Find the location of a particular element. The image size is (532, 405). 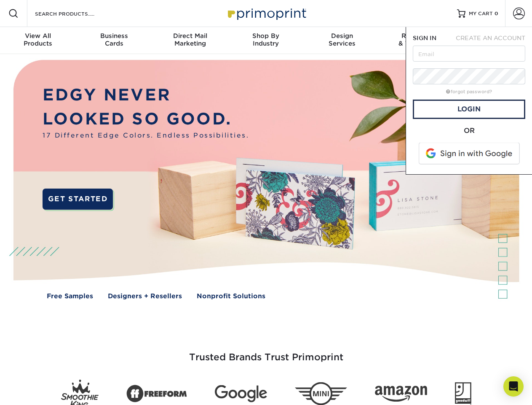

a: Direct MailMarketing is located at coordinates (190, 40).